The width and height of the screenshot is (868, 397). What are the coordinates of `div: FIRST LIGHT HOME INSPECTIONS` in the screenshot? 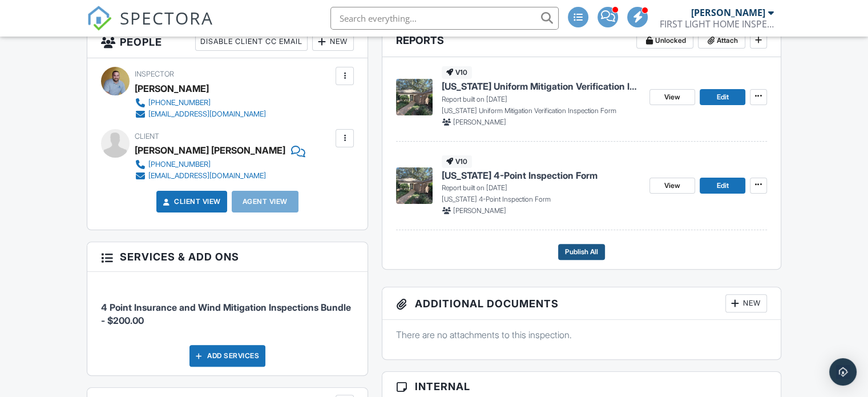 It's located at (717, 24).